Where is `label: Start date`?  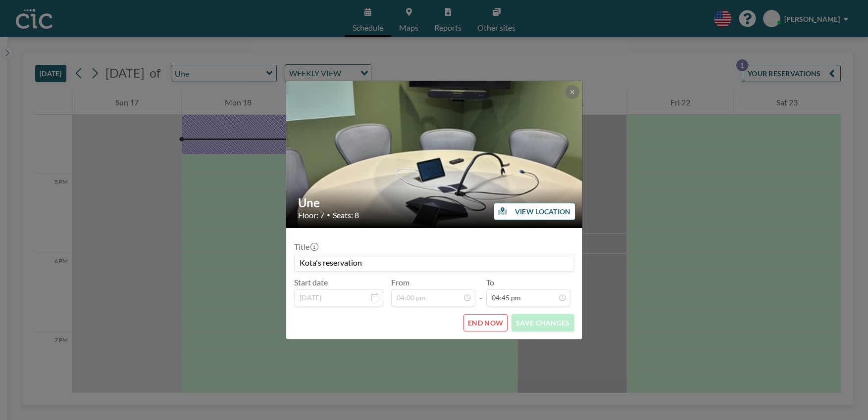 label: Start date is located at coordinates (311, 283).